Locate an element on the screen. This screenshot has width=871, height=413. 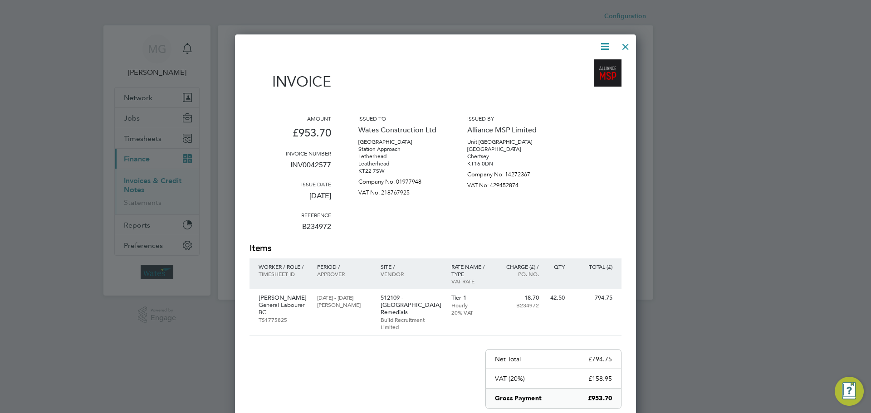
p: Letherhead is located at coordinates (399, 156).